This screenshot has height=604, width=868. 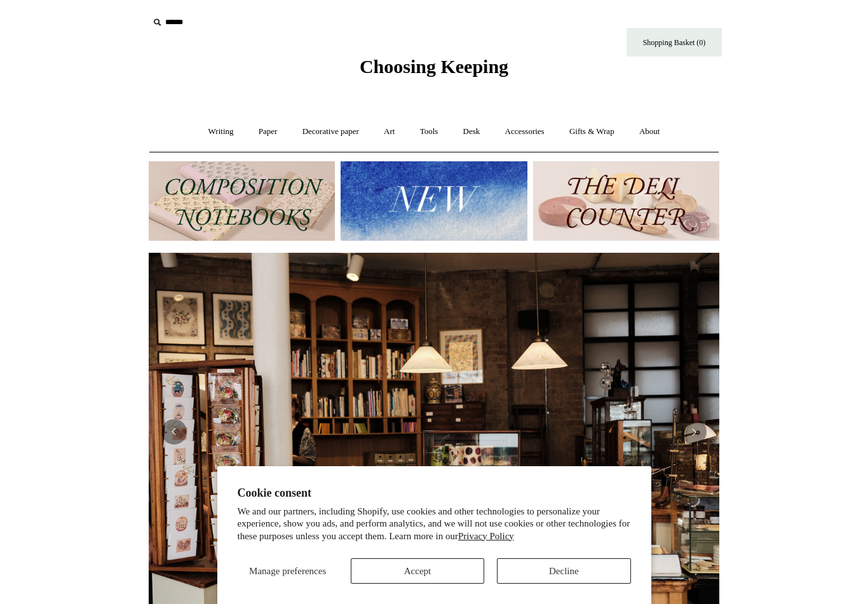 I want to click on span: Manage preferences, so click(x=287, y=571).